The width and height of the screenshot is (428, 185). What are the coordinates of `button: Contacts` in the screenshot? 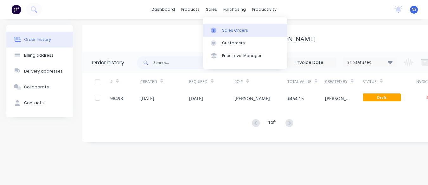 It's located at (40, 103).